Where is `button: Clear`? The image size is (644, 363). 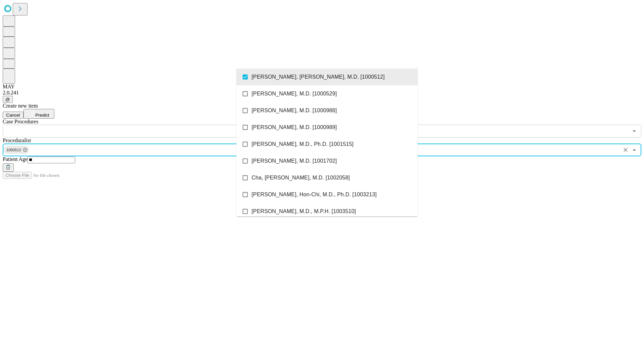 button: Clear is located at coordinates (626, 150).